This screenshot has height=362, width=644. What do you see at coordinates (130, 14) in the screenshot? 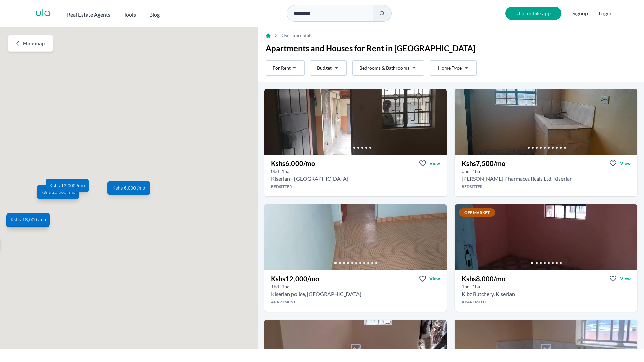
I see `button: Tools` at bounding box center [130, 14].